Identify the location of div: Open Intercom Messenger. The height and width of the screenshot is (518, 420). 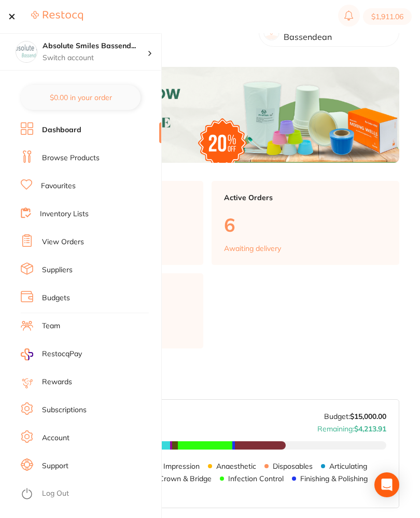
(386, 484).